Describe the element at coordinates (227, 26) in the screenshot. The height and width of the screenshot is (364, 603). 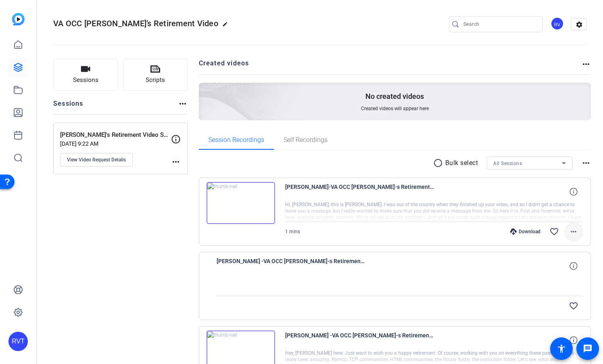
I see `mat-icon: edit` at that location.